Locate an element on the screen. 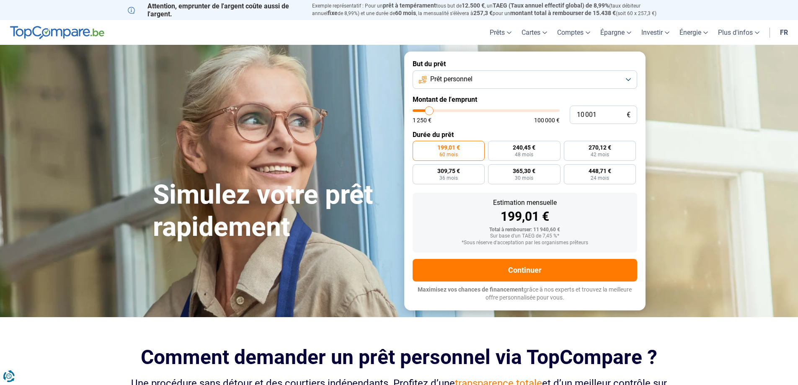 The image size is (798, 385). span: 365,30 € is located at coordinates (524, 171).